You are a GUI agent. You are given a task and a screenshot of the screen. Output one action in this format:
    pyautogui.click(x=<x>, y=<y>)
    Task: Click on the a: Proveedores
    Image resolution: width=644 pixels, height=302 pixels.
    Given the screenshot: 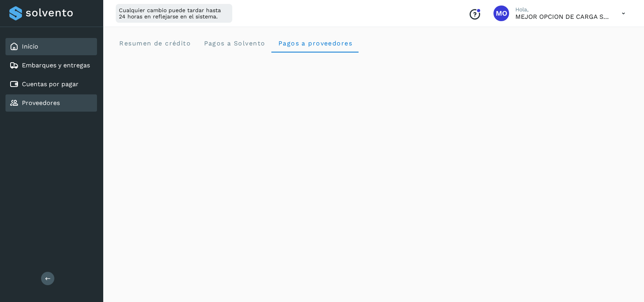 What is the action you would take?
    pyautogui.click(x=41, y=102)
    